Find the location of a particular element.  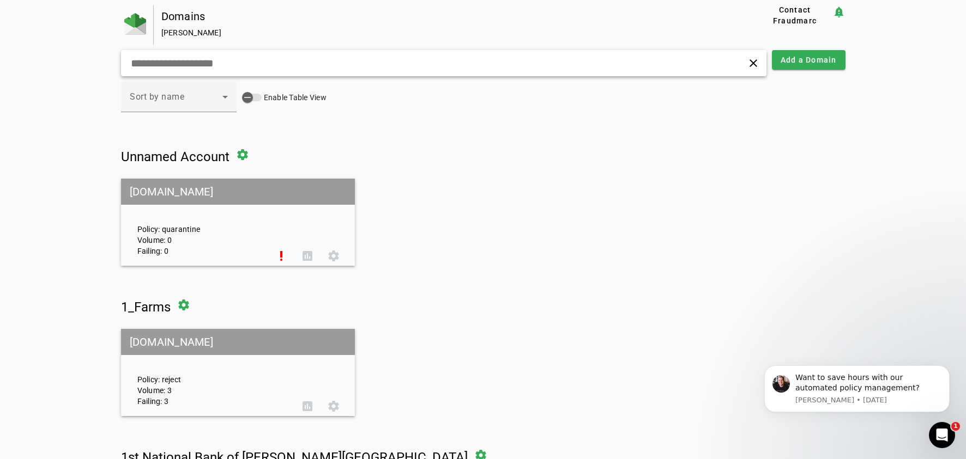

span: Sort by name is located at coordinates (157, 96).